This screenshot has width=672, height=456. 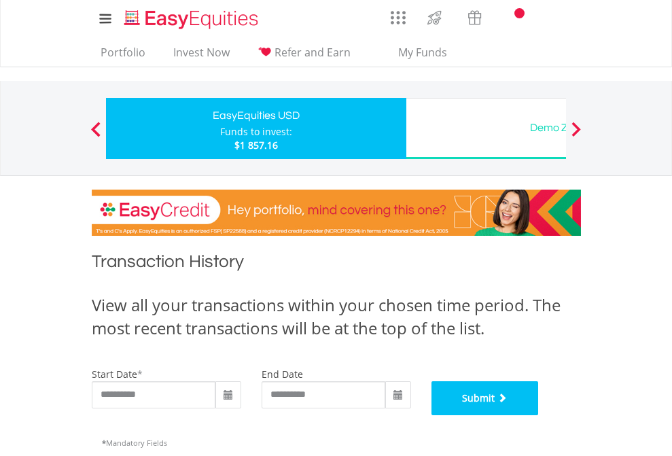 I want to click on span: Mandatory Fields, so click(x=135, y=443).